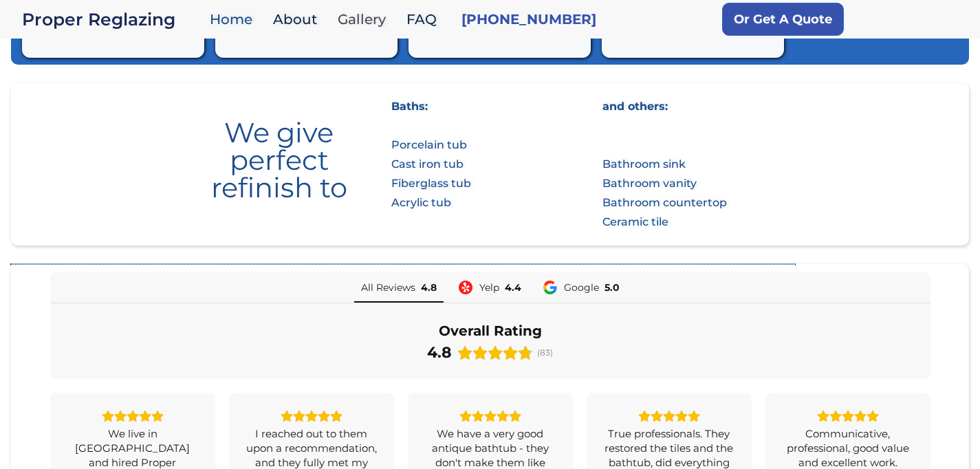 The height and width of the screenshot is (469, 980). What do you see at coordinates (513, 288) in the screenshot?
I see `div: Rating: 4.4 out of 5` at bounding box center [513, 288].